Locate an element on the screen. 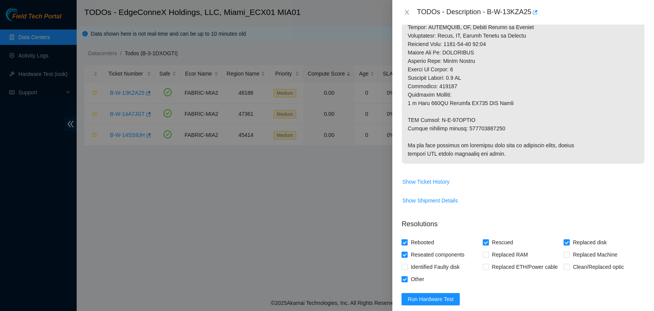 The width and height of the screenshot is (654, 311). span: Show Shipment Details is located at coordinates (430, 200).